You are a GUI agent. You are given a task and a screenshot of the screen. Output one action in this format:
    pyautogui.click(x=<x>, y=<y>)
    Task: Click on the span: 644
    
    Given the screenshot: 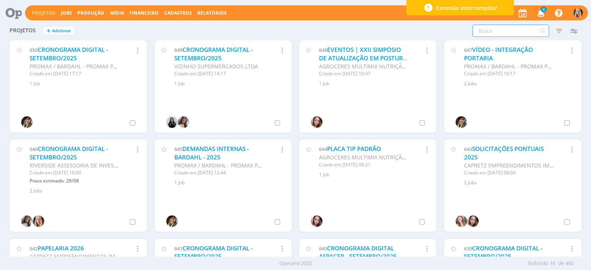 What is the action you would take?
    pyautogui.click(x=323, y=149)
    